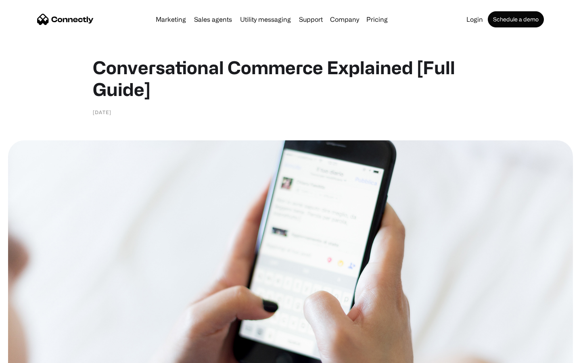 The width and height of the screenshot is (581, 363). What do you see at coordinates (345, 19) in the screenshot?
I see `div: Company` at bounding box center [345, 19].